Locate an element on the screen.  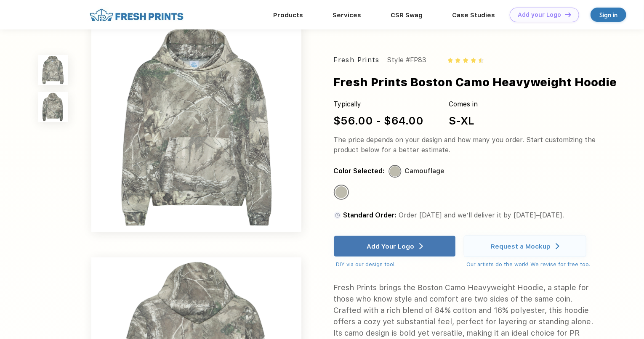
div: The price depends on your design and how many you order. Start customizing the product below for ... is located at coordinates (465, 145).